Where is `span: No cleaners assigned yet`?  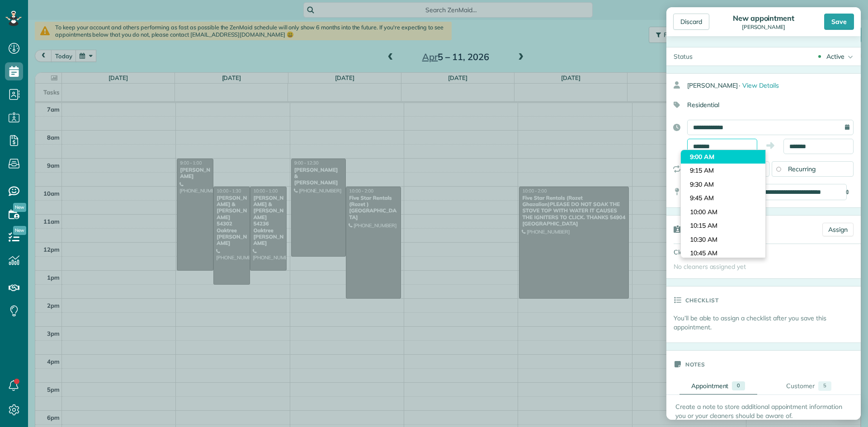
span: No cleaners assigned yet is located at coordinates (710, 267).